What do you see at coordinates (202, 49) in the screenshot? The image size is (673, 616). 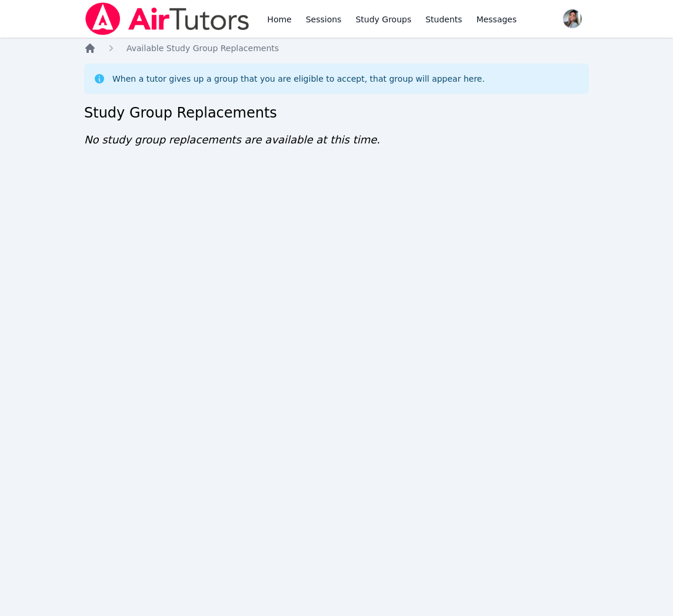 I see `span: Available Study Group Replacements` at bounding box center [202, 49].